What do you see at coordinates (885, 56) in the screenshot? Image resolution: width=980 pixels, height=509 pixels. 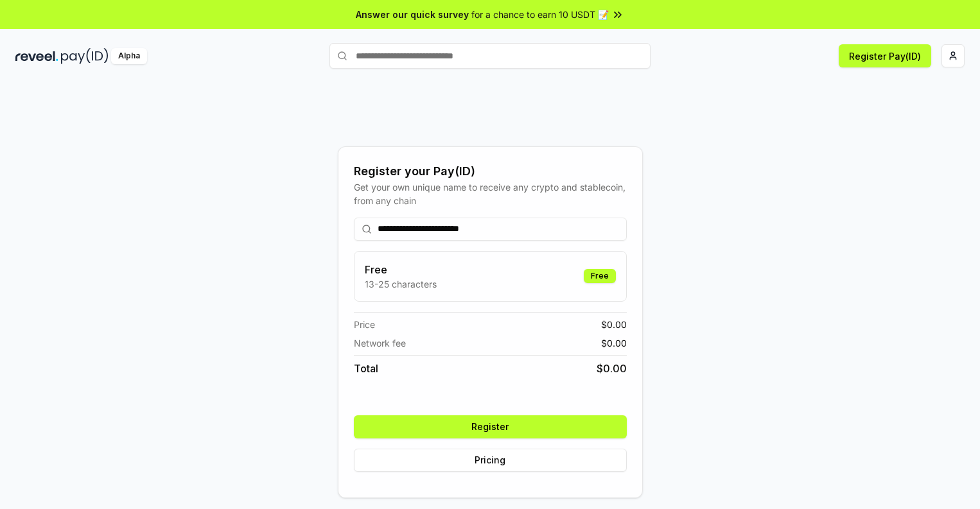 I see `button: Register Pay(ID)` at bounding box center [885, 56].